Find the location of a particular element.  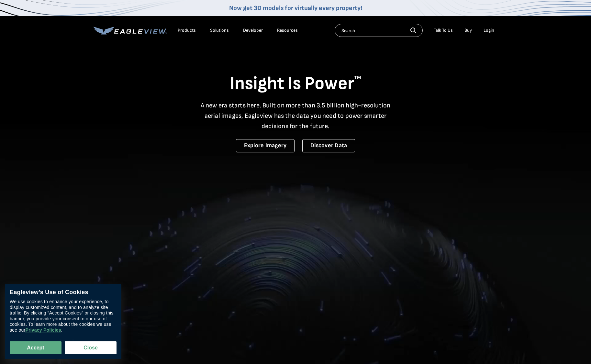

div: Eagleview’s Use of Cookies is located at coordinates (63, 293).